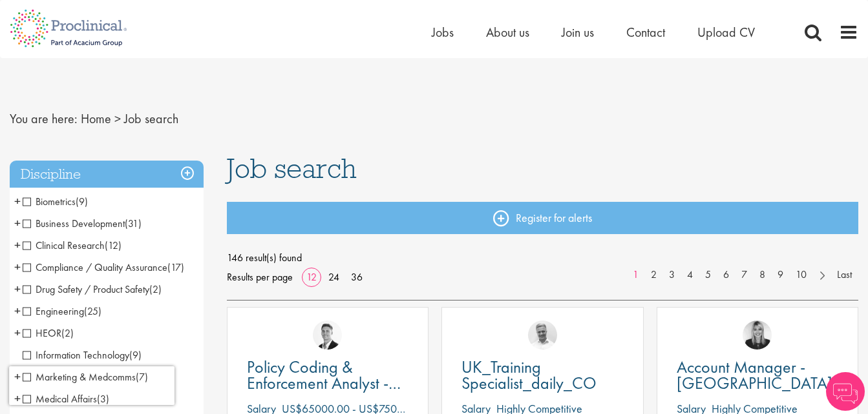 The image size is (868, 414). I want to click on a: 24, so click(334, 277).